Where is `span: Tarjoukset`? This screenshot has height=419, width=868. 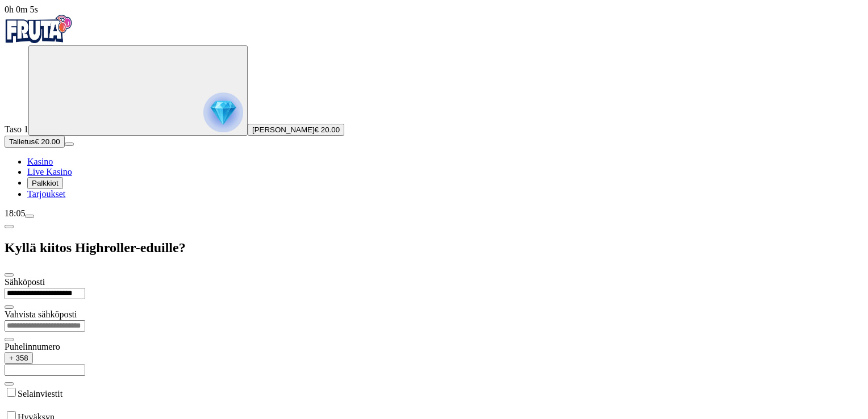
span: Tarjoukset is located at coordinates (46, 194).